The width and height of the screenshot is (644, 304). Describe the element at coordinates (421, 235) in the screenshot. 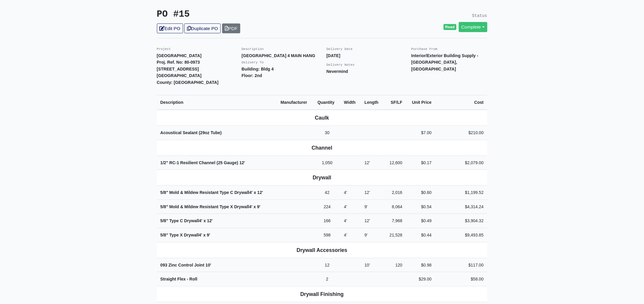

I see `td: $0.44` at that location.